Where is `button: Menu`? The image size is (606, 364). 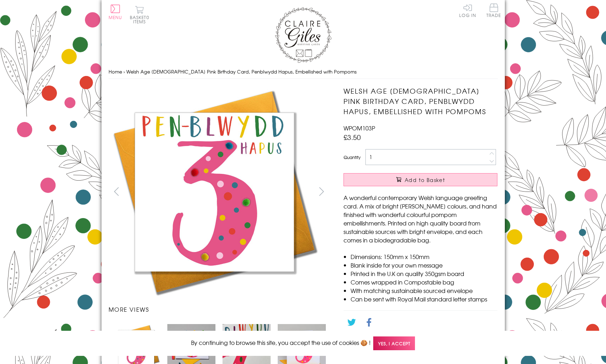
button: Menu is located at coordinates (115, 12).